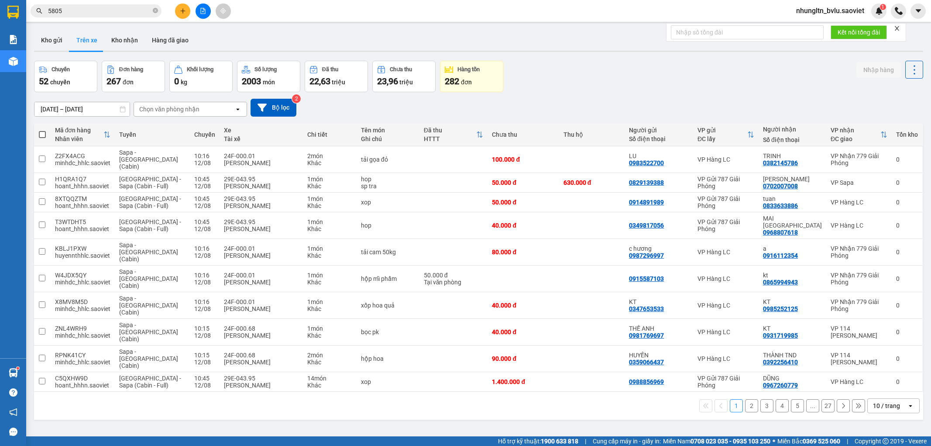 This screenshot has width=931, height=446. What do you see at coordinates (647, 362) in the screenshot?
I see `div: 0359066437` at bounding box center [647, 362].